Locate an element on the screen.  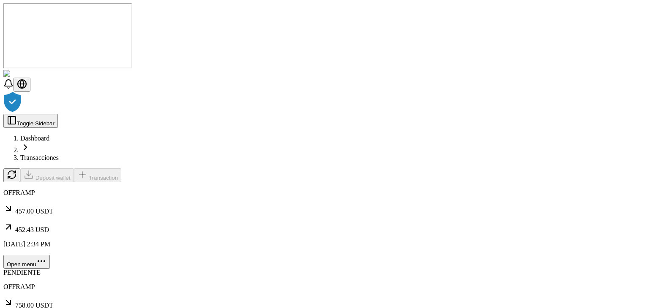
a: Transacciones is located at coordinates (39, 158).